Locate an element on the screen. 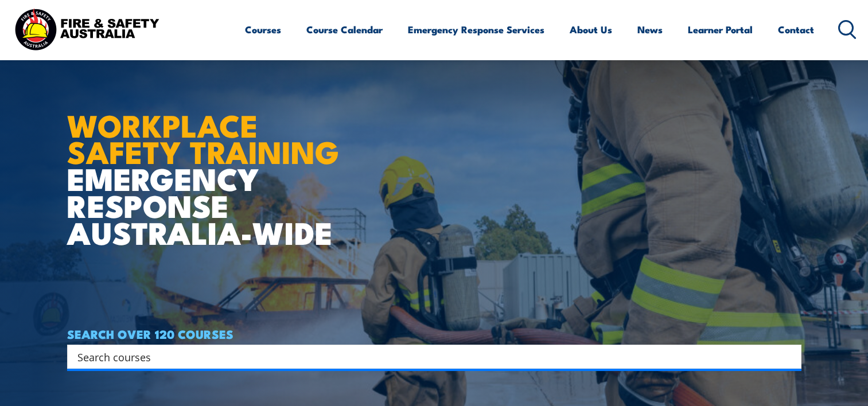 This screenshot has width=868, height=406. h1: EMERGENCY RESPONSE AUSTRALIA-WIDE is located at coordinates (207, 164).